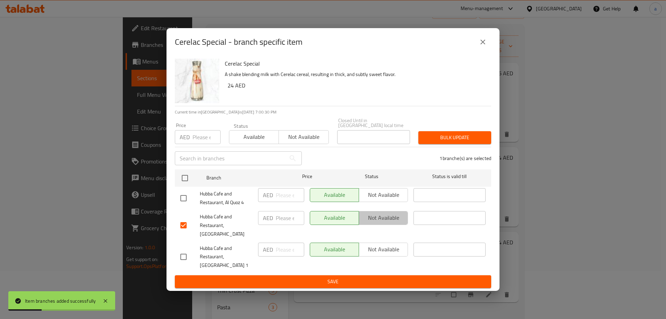  I want to click on h6: 24 AED, so click(357, 85).